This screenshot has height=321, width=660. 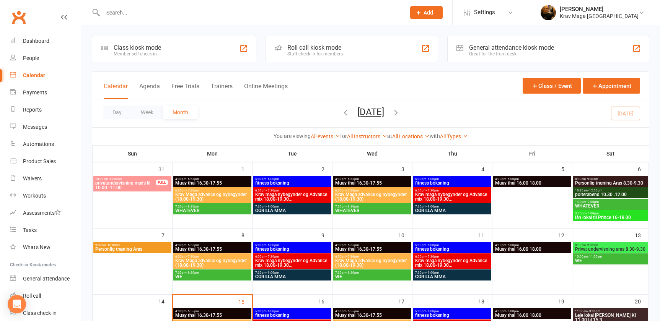 What do you see at coordinates (37, 247) in the screenshot?
I see `div: What's New` at bounding box center [37, 247].